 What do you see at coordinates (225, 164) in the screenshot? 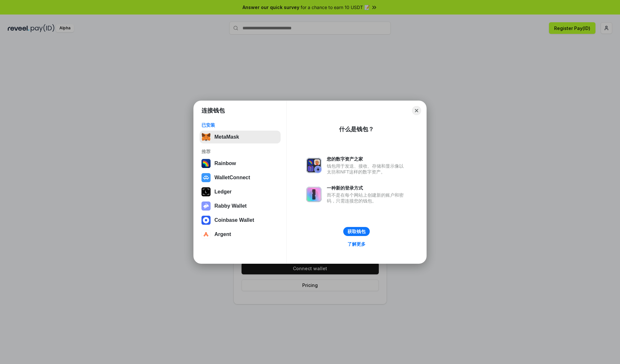
I see `div: Rainbow` at bounding box center [225, 164].